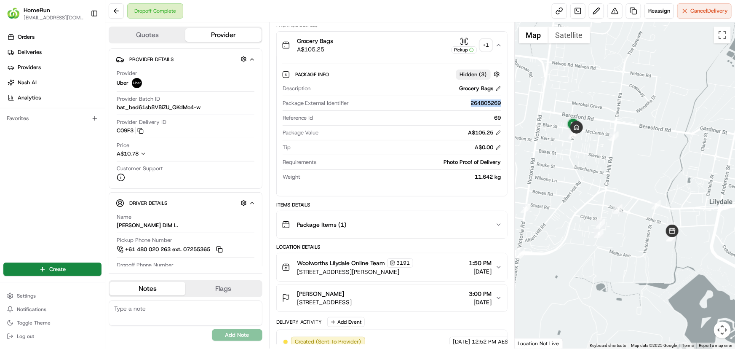 The width and height of the screenshot is (735, 349). What do you see at coordinates (26, 37) in the screenshot?
I see `span: Orders` at bounding box center [26, 37].